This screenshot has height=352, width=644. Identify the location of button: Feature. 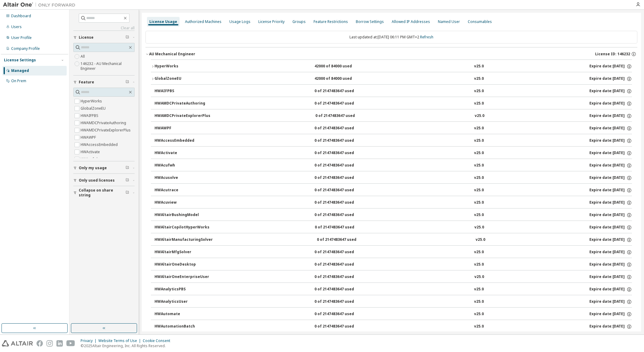
(104, 82).